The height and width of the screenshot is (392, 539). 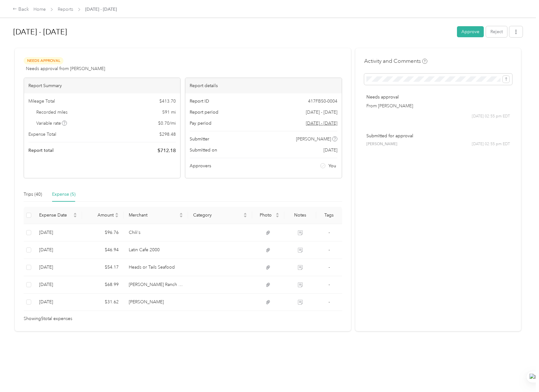 What do you see at coordinates (102, 85) in the screenshot?
I see `div: Report Summary` at bounding box center [102, 85].